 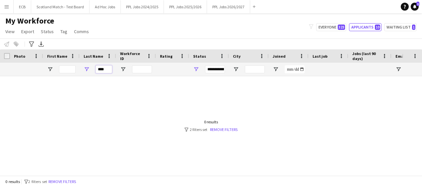 I want to click on button: Ad Hoc Jobs, so click(x=105, y=7).